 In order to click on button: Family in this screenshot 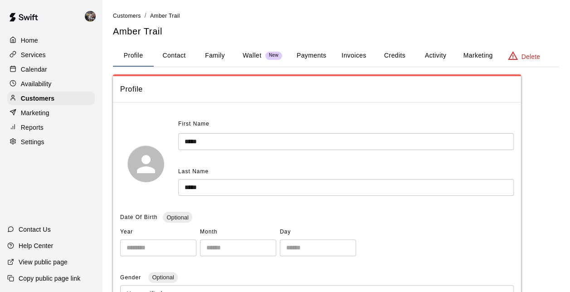, I will do `click(215, 56)`.